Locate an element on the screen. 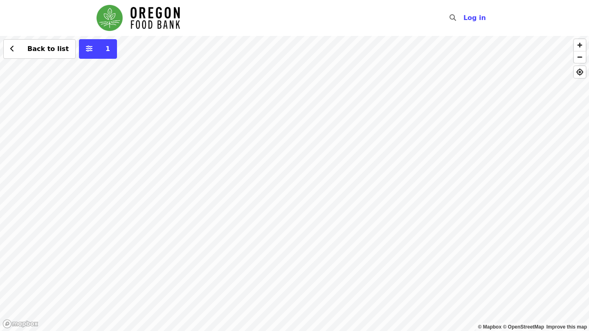 The width and height of the screenshot is (589, 331). i: search icon is located at coordinates (452, 18).